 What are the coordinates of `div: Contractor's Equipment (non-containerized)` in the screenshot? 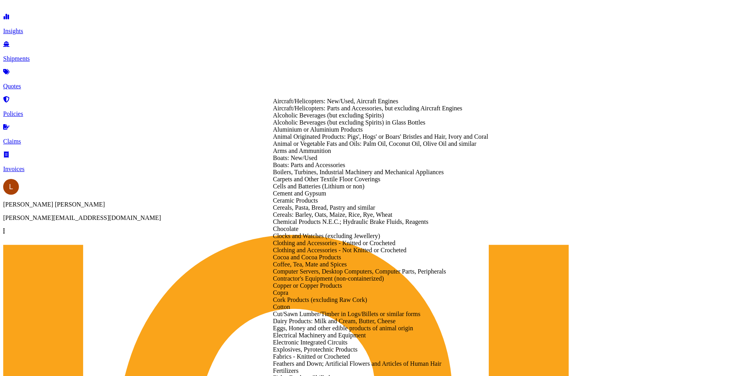 It's located at (381, 279).